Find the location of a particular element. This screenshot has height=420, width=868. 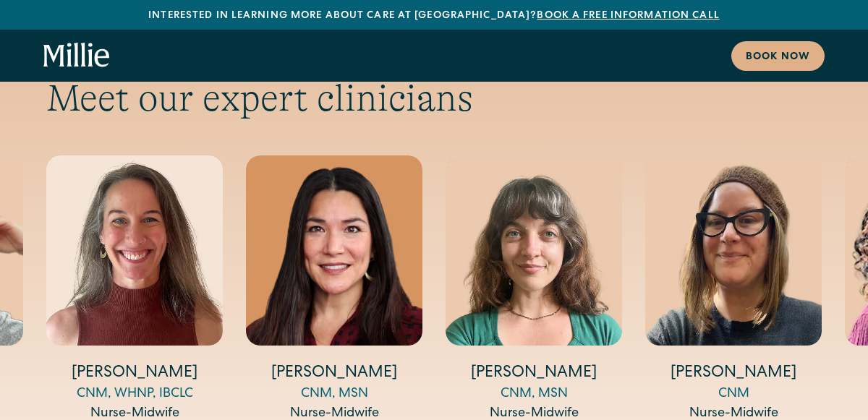

h2: Meet our expert clinicians is located at coordinates (434, 98).